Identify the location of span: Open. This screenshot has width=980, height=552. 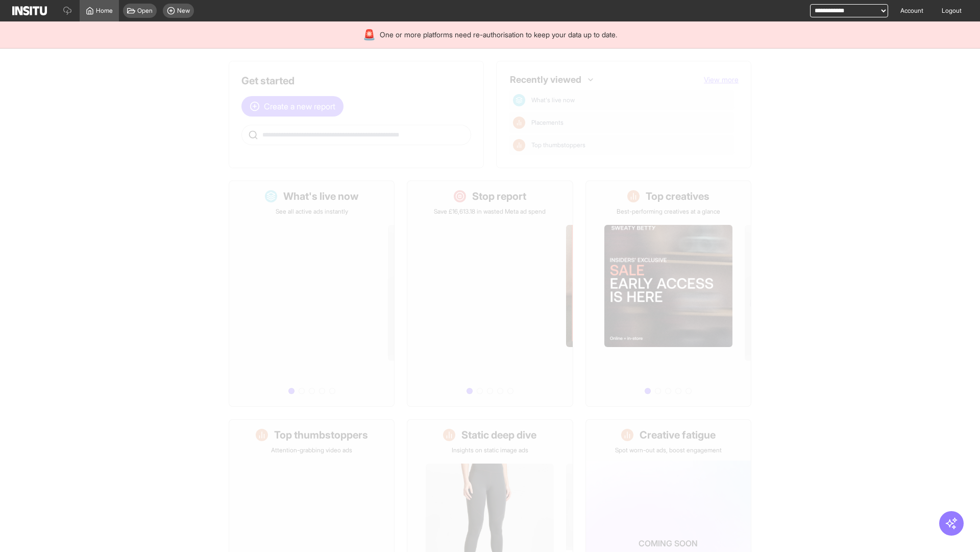
(145, 11).